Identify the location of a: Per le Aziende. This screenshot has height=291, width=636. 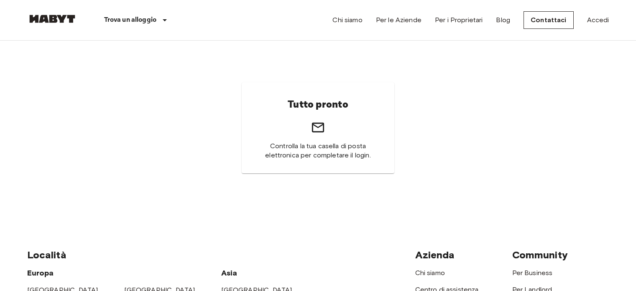
(399, 20).